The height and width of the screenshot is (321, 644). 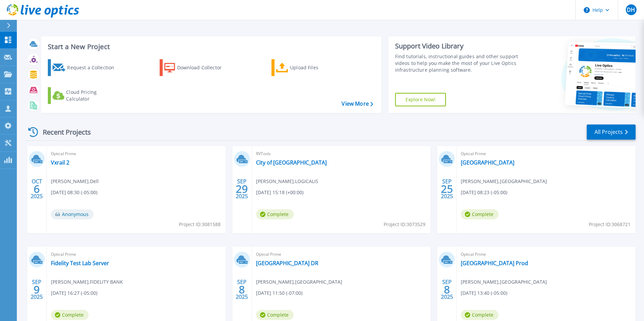 What do you see at coordinates (341, 154) in the screenshot?
I see `span: RVTools` at bounding box center [341, 154].